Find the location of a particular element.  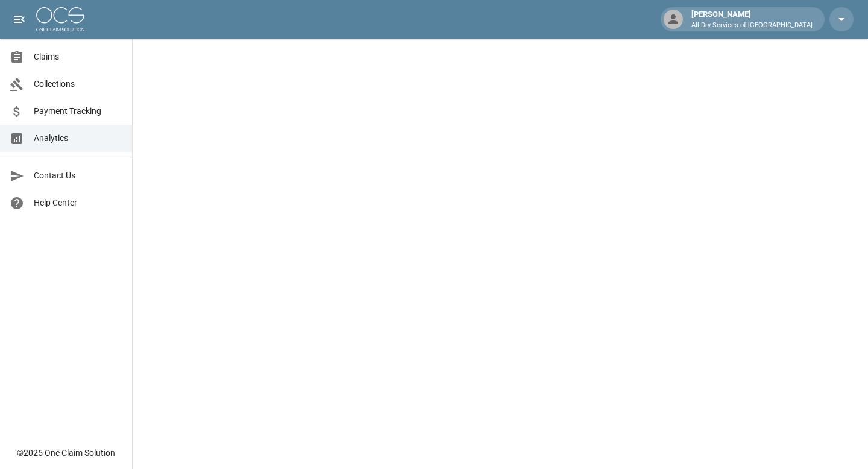

span: Payment Tracking is located at coordinates (78, 111).